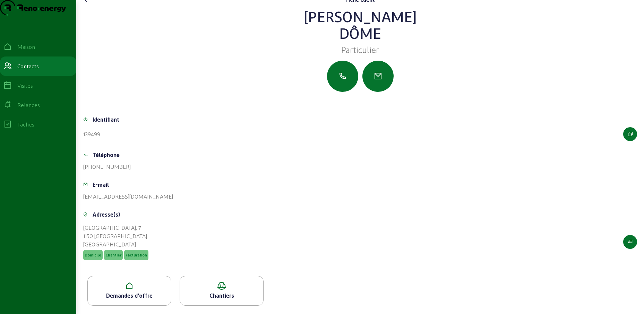  Describe the element at coordinates (130, 295) in the screenshot. I see `font: Demandes d'offre` at that location.